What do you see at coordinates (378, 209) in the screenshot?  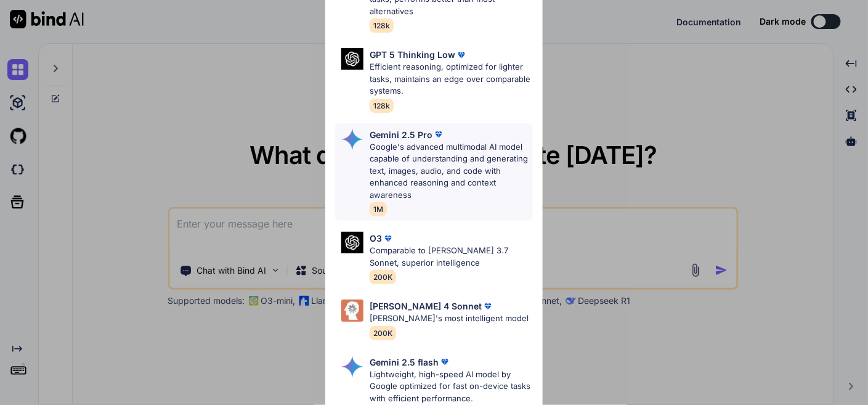 I see `span: 1M` at bounding box center [378, 209].